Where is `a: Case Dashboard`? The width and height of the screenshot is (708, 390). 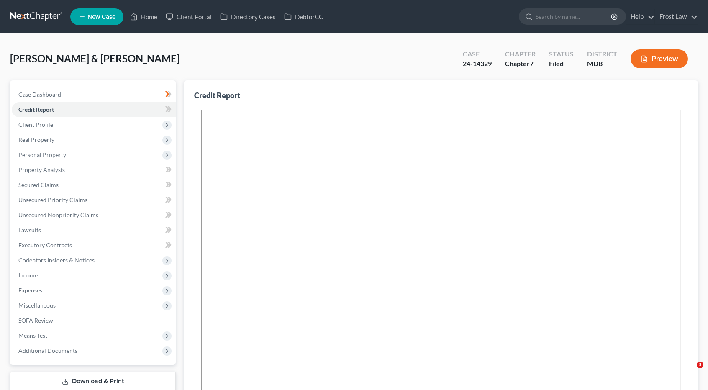
a: Case Dashboard is located at coordinates (94, 95).